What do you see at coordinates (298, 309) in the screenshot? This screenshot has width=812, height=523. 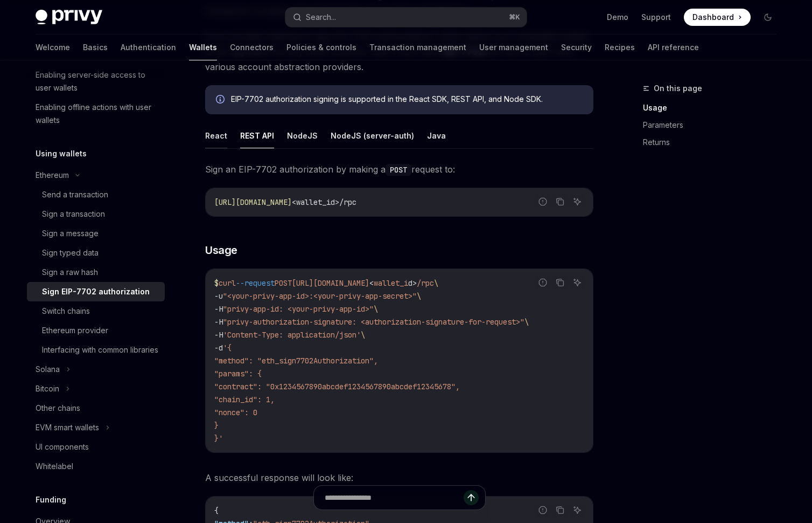 I see `span: "privy-app-id: <your-privy-app-id>"` at bounding box center [298, 309].